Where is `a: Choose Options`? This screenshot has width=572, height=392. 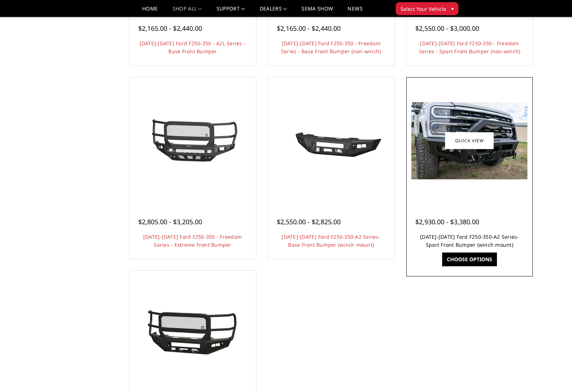
a: Choose Options is located at coordinates (470, 260).